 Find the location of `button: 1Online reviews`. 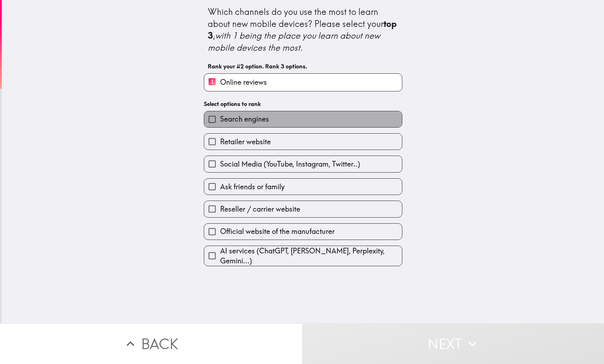

button: 1Online reviews is located at coordinates (303, 82).